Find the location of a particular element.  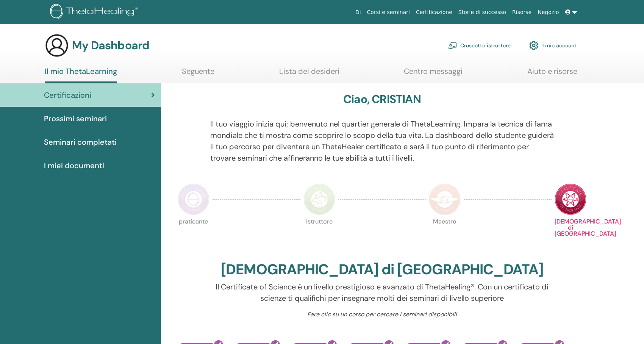

img: chalkboard-teacher.svg is located at coordinates (453, 45).